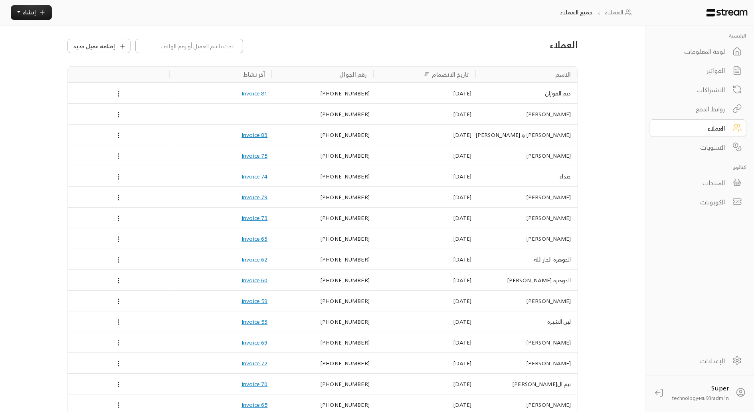 The image size is (754, 412). Describe the element at coordinates (427, 74) in the screenshot. I see `button: Sort` at that location.